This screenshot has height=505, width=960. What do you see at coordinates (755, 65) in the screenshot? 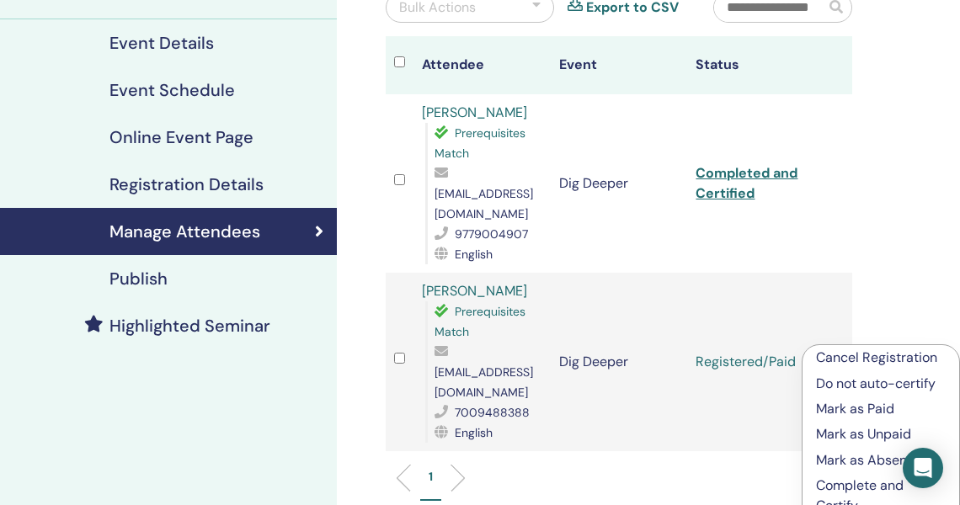
I see `th: Status` at bounding box center [755, 65].